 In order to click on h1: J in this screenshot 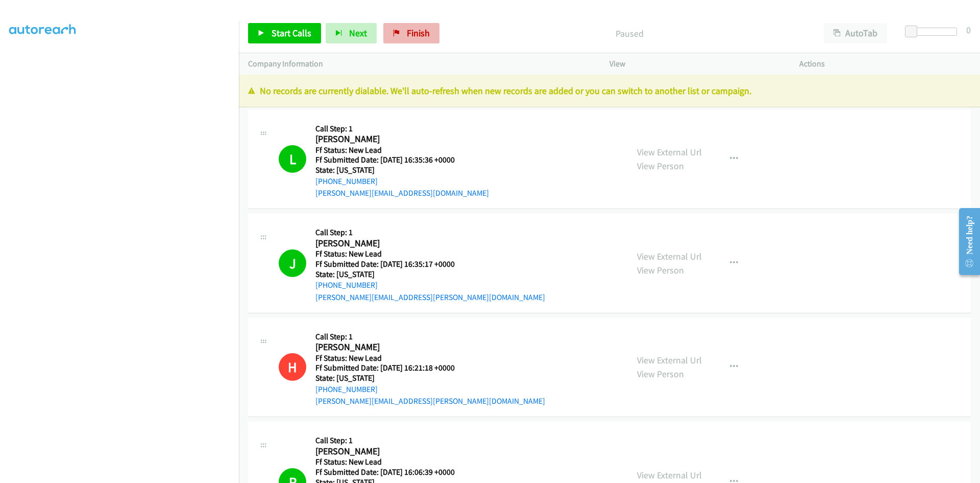, I will do `click(292, 263)`.